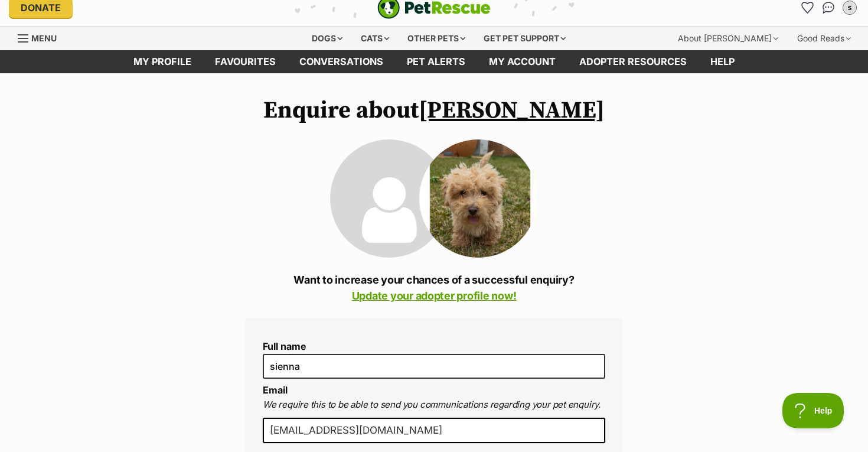  I want to click on img: Freddie, so click(478, 198).